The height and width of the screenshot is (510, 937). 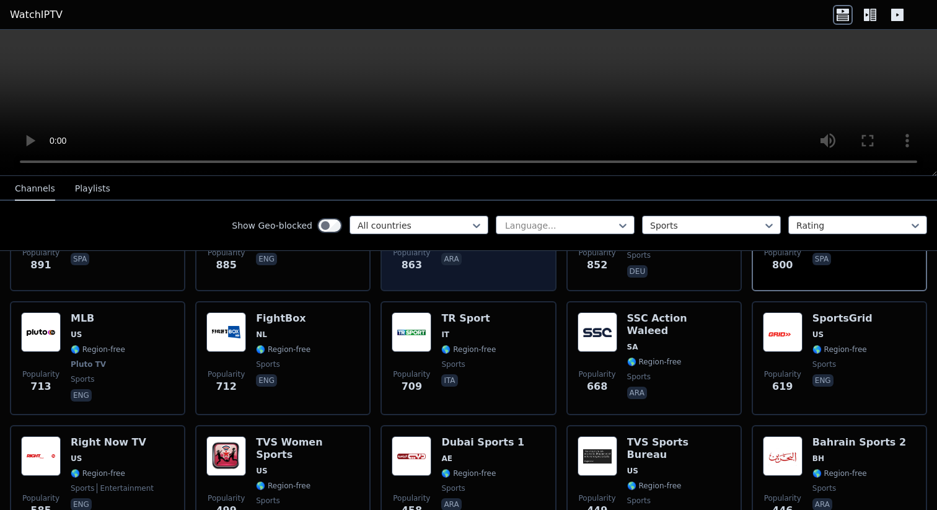 What do you see at coordinates (782, 456) in the screenshot?
I see `img: Bahrain Sports 2` at bounding box center [782, 456].